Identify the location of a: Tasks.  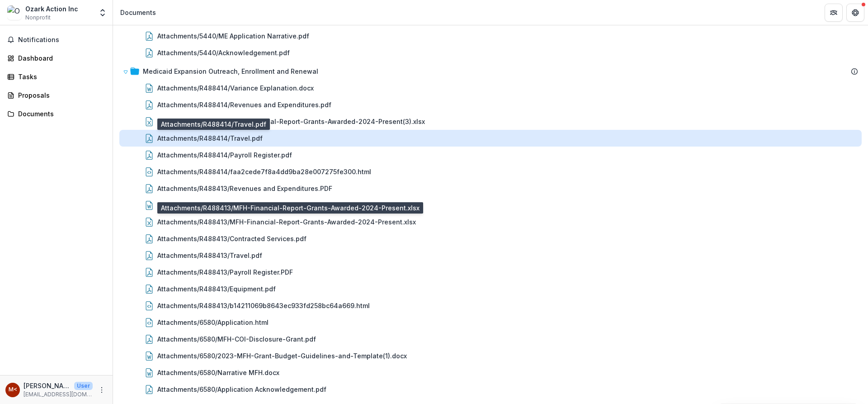
(56, 76).